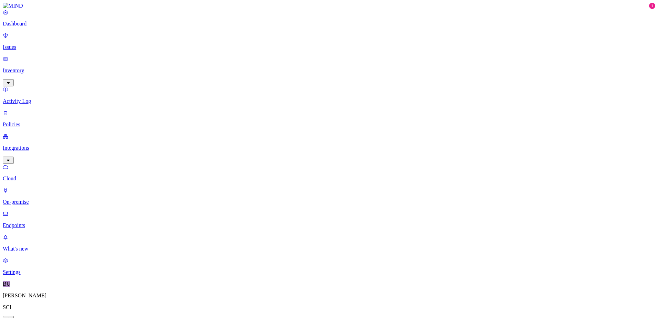  I want to click on a: Dashboard, so click(329, 18).